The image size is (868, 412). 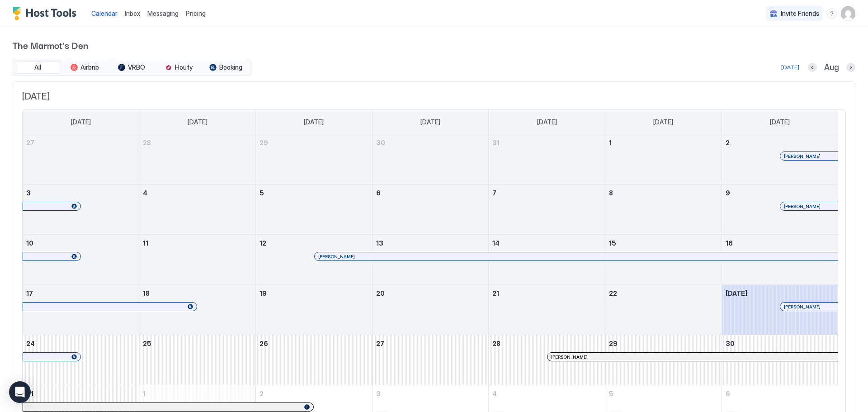 What do you see at coordinates (313, 210) in the screenshot?
I see `td: August 5, 2025` at bounding box center [313, 210].